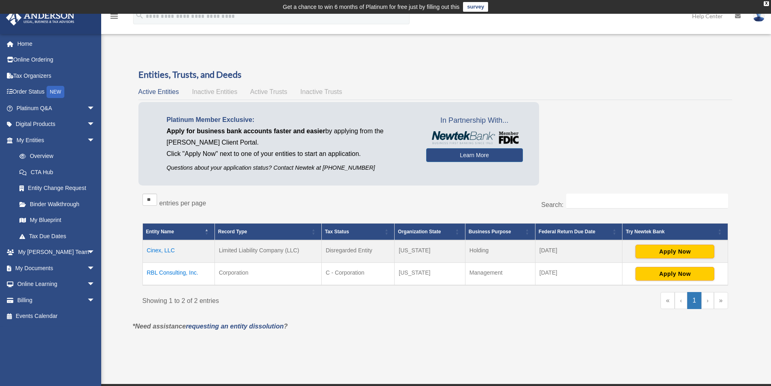 Image resolution: width=771 pixels, height=386 pixels. Describe the element at coordinates (430, 232) in the screenshot. I see `th: Organization State: Activate to sort` at that location.